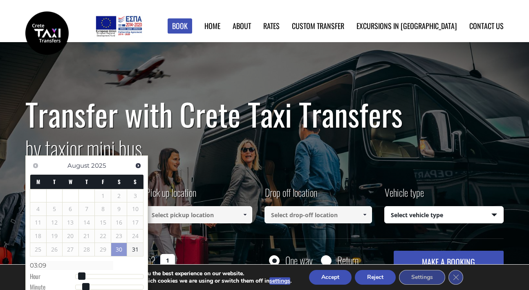 The image size is (529, 290). Describe the element at coordinates (138, 165) in the screenshot. I see `a: Next` at that location.